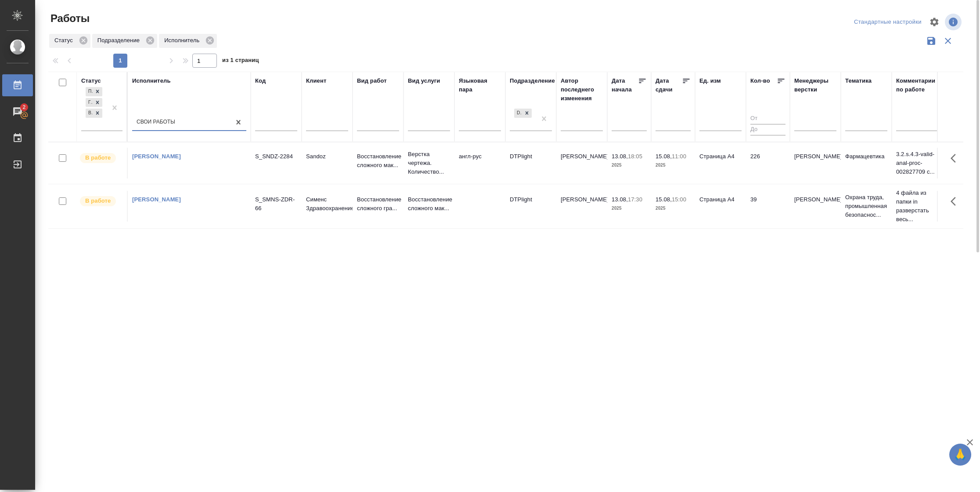  Describe the element at coordinates (816, 85) in the screenshot. I see `div: Менеджеры верстки` at that location.